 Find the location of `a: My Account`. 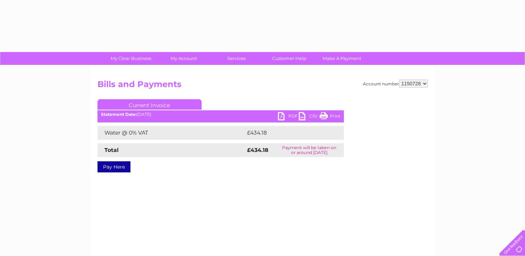

a: My Account is located at coordinates (184, 58).